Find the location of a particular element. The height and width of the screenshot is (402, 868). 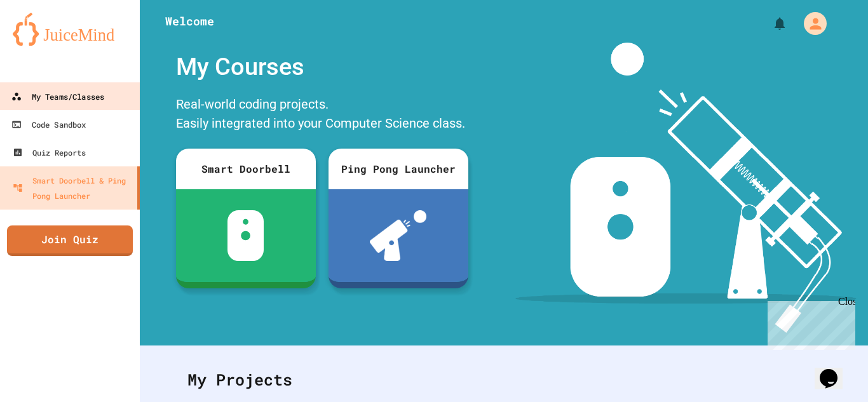

div: My Courses is located at coordinates (322, 66).